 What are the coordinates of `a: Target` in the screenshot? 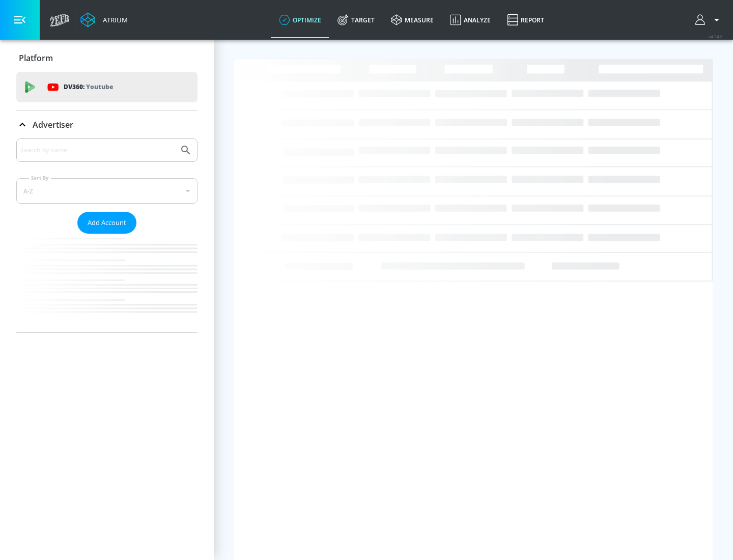 It's located at (356, 20).